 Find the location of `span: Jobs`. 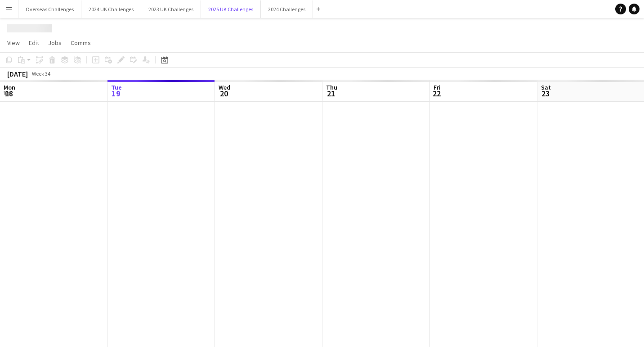

span: Jobs is located at coordinates (55, 43).